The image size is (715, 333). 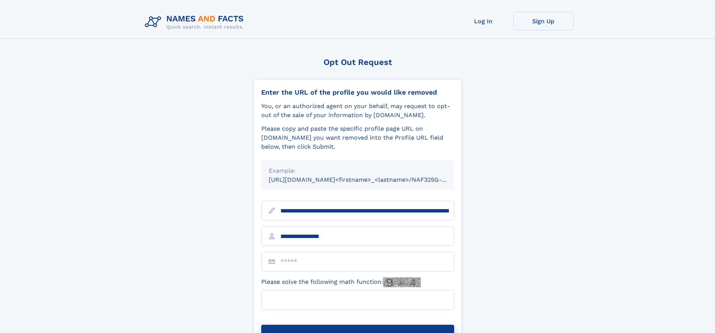 I want to click on img: Logo Names and Facts, so click(x=196, y=22).